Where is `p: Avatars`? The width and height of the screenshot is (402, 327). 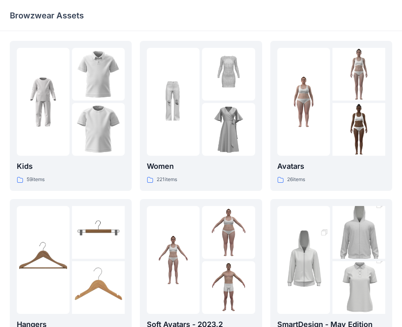
p: Avatars is located at coordinates (331, 166).